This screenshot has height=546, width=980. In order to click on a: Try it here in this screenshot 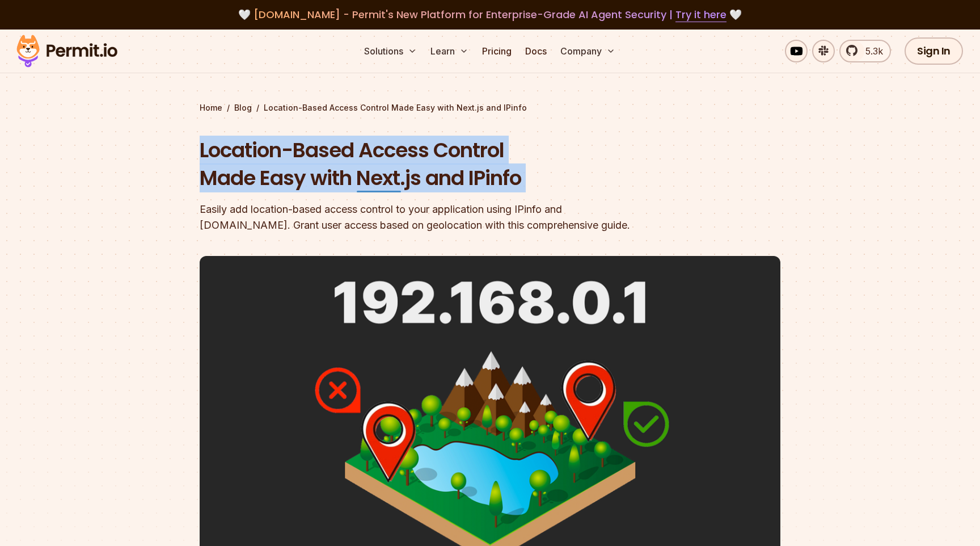, I will do `click(701, 15)`.